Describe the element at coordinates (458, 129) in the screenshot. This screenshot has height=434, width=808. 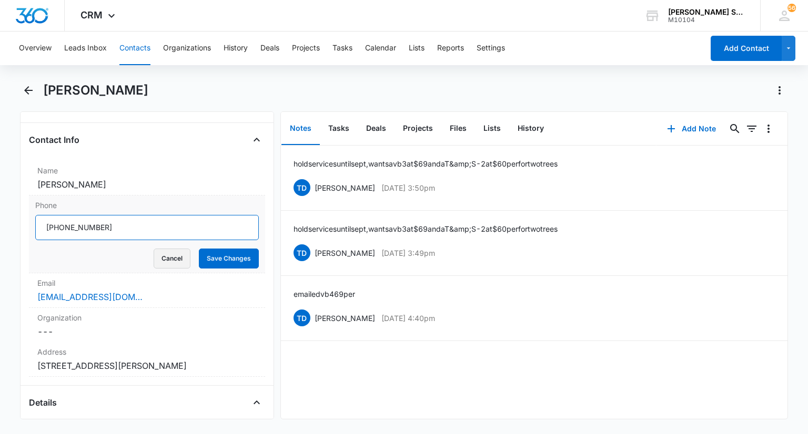
I see `button: Files` at that location.